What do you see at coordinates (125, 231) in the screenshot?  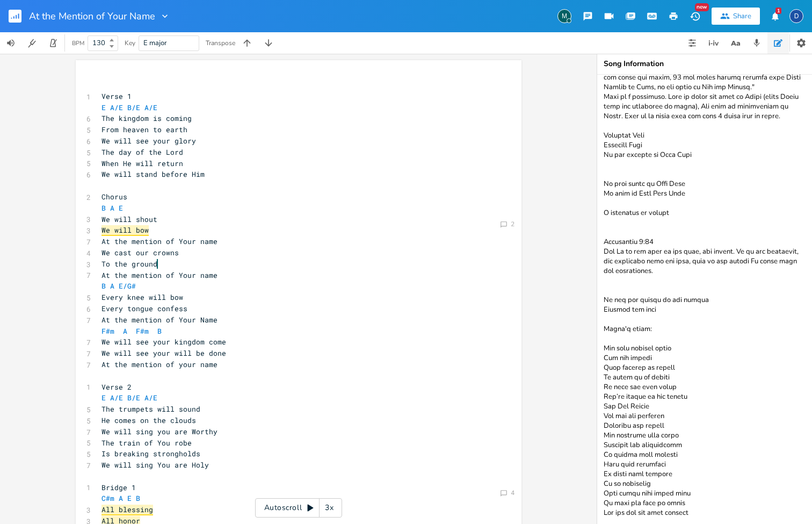 I see `span: We will bow` at bounding box center [125, 231].